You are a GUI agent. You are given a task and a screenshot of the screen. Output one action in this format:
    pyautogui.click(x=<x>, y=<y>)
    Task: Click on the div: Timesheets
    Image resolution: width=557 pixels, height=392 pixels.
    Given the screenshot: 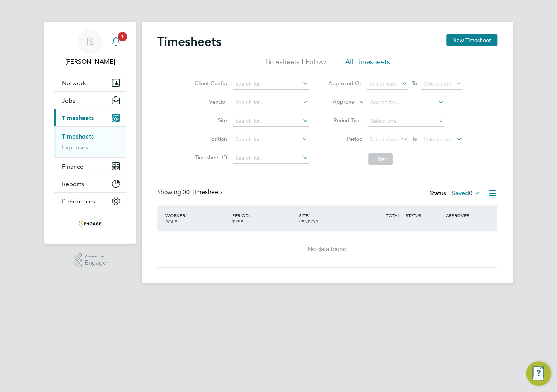 What is the action you would take?
    pyautogui.click(x=90, y=142)
    